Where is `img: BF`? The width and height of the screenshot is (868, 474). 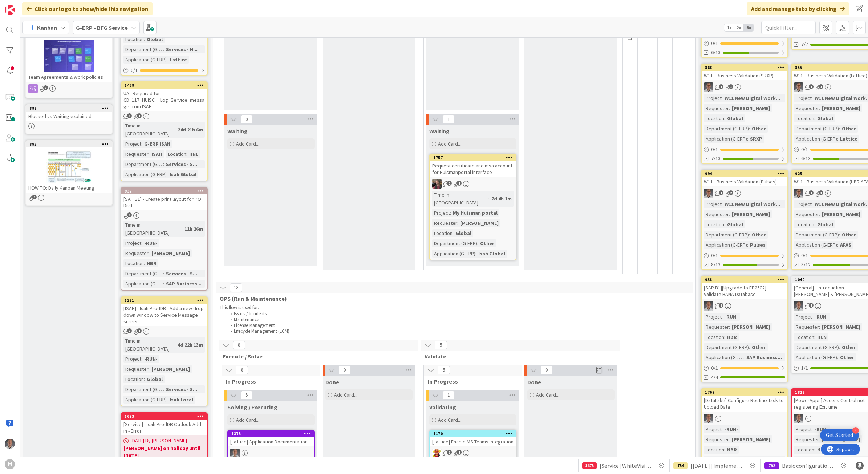 img: BF is located at coordinates (437, 184).